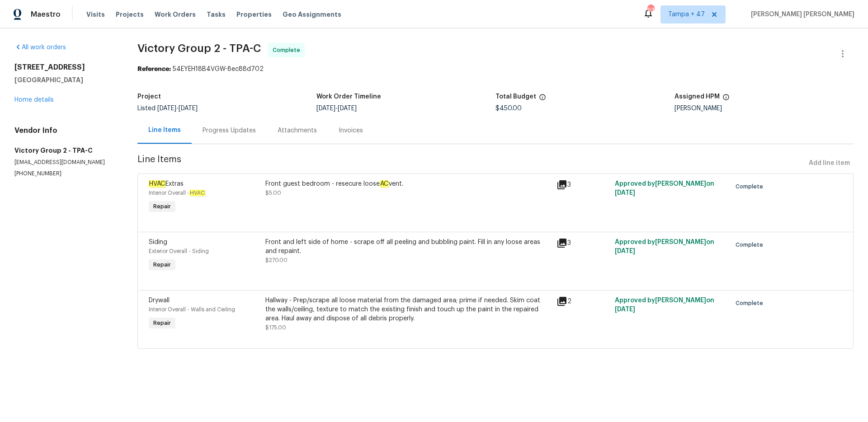  Describe the element at coordinates (177, 193) in the screenshot. I see `span: Interior Overall -` at that location.